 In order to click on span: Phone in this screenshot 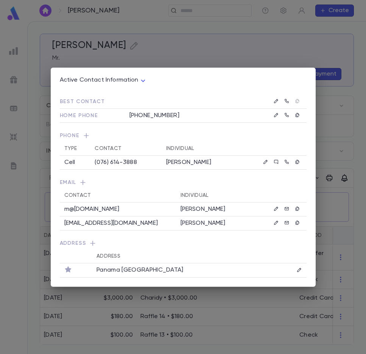, I will do `click(183, 137)`.